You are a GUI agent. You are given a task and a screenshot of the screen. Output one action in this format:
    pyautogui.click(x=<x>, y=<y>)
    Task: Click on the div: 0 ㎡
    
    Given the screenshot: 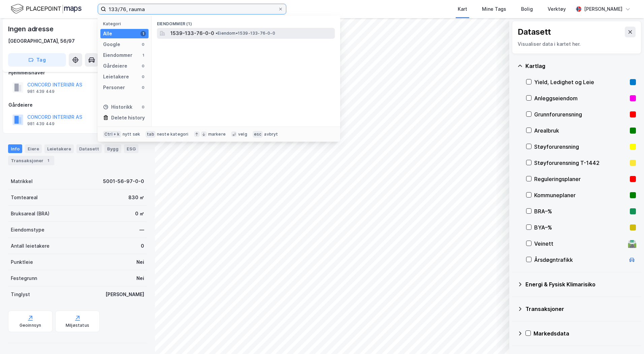 What is the action you would take?
    pyautogui.click(x=139, y=214)
    